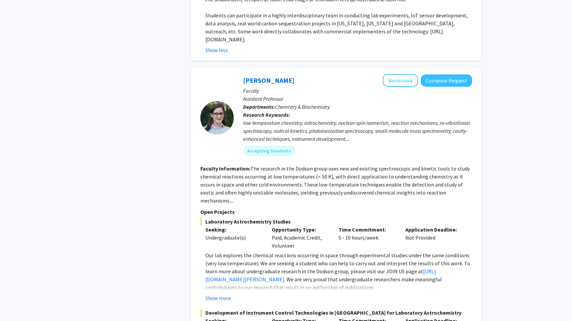 This screenshot has height=321, width=572. What do you see at coordinates (357, 99) in the screenshot?
I see `p: Assistant Professor` at bounding box center [357, 99].